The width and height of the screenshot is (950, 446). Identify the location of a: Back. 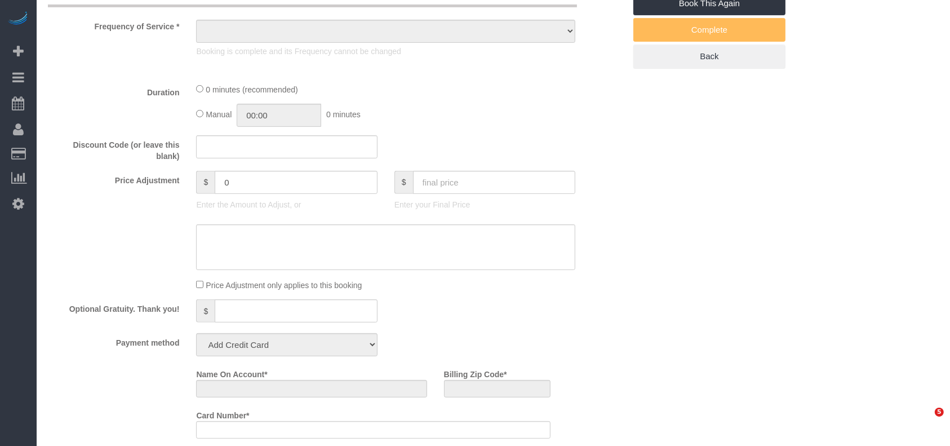
(710, 56).